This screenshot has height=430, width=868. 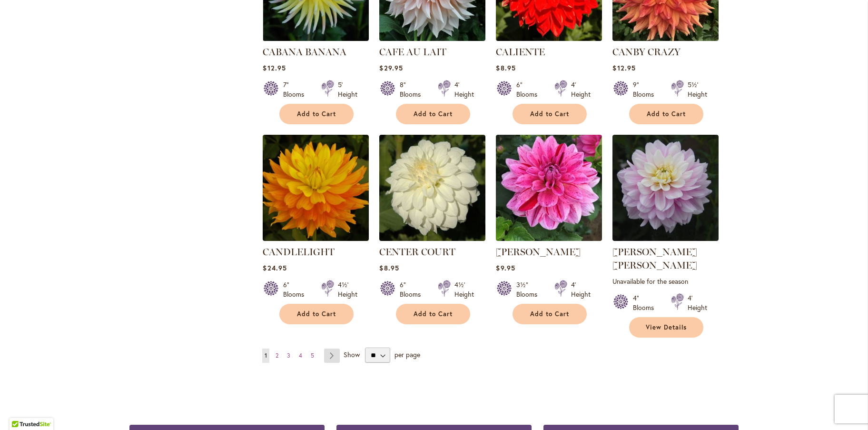 What do you see at coordinates (391, 68) in the screenshot?
I see `span: $29.95` at bounding box center [391, 68].